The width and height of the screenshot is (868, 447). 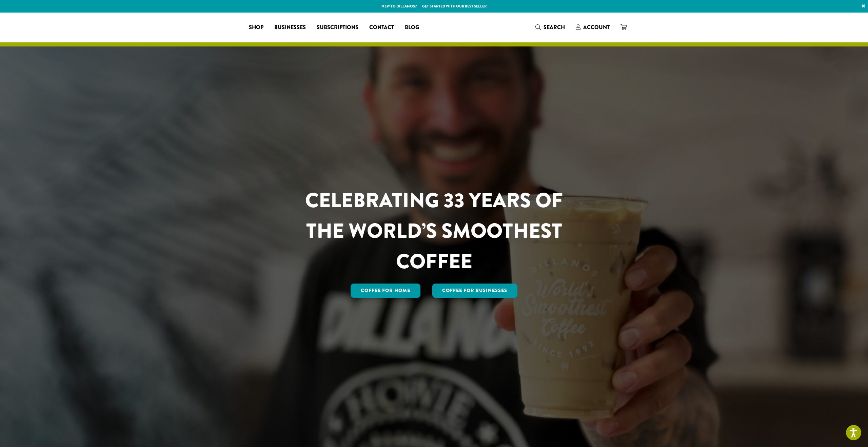 I want to click on a: Coffee For Businesses, so click(x=475, y=291).